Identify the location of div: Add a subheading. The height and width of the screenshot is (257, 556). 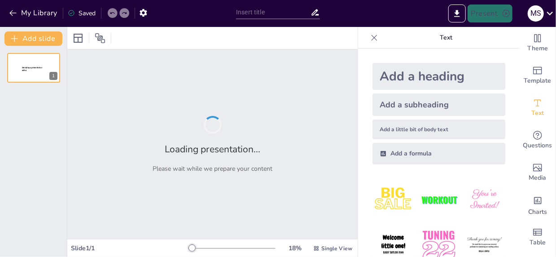
(439, 105).